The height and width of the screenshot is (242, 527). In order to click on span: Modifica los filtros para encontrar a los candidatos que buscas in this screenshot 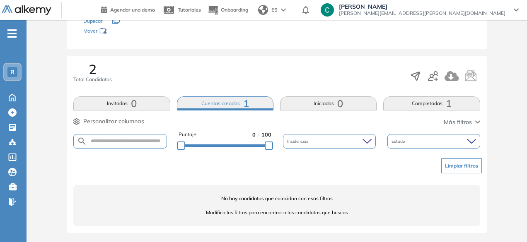, I will do `click(276, 213)`.